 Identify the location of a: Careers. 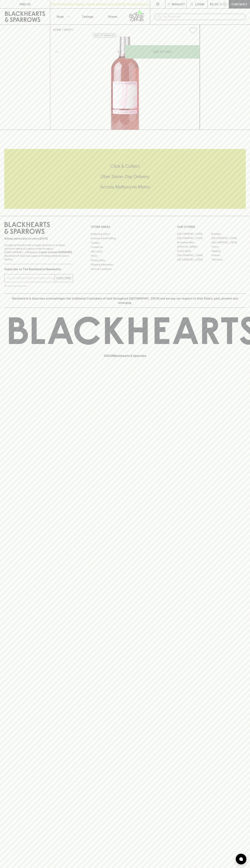
(125, 243).